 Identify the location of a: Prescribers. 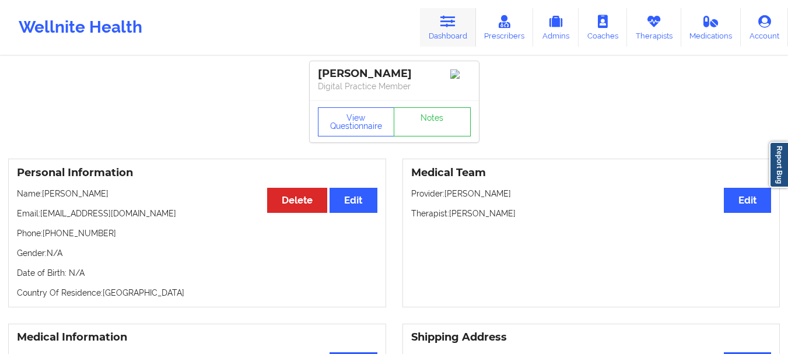
(504, 27).